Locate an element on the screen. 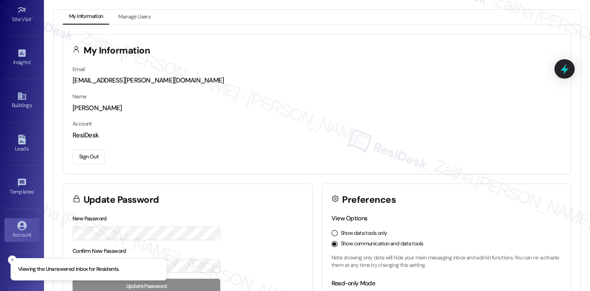 The image size is (590, 291). label: View Options is located at coordinates (349, 218).